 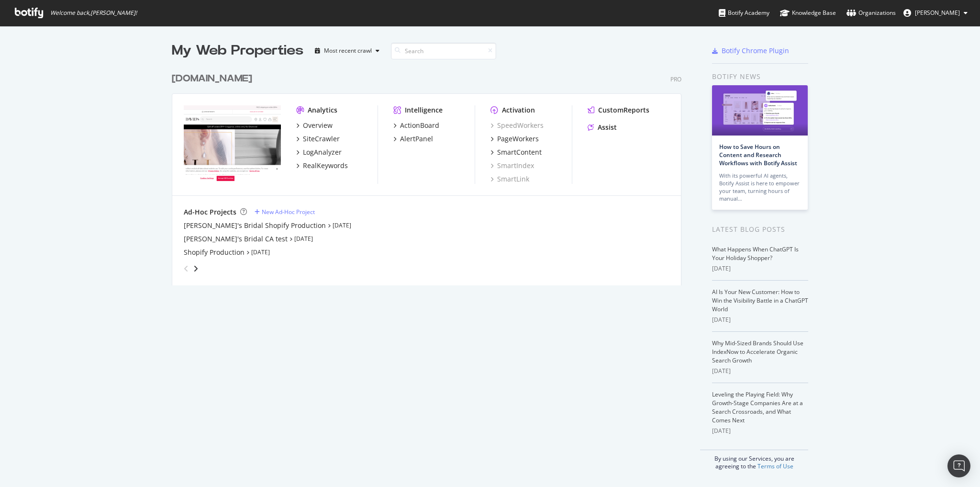 What do you see at coordinates (618, 110) in the screenshot?
I see `a: CustomReports` at bounding box center [618, 110].